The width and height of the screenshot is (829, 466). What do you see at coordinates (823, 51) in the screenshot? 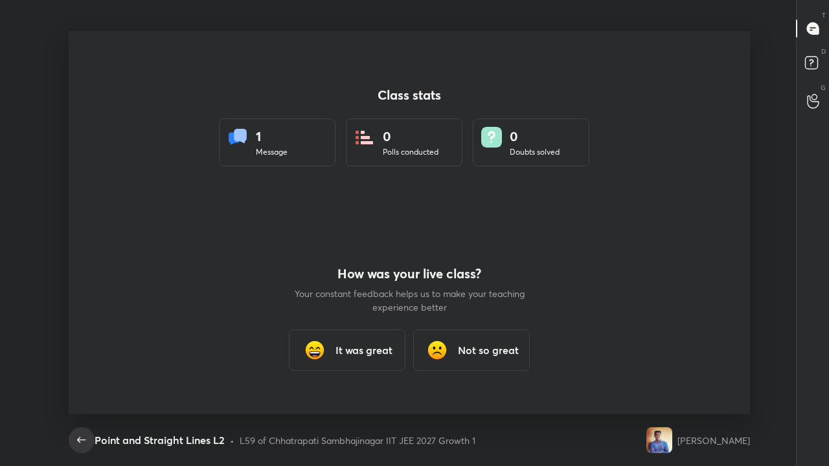
I see `p: D` at bounding box center [823, 51].